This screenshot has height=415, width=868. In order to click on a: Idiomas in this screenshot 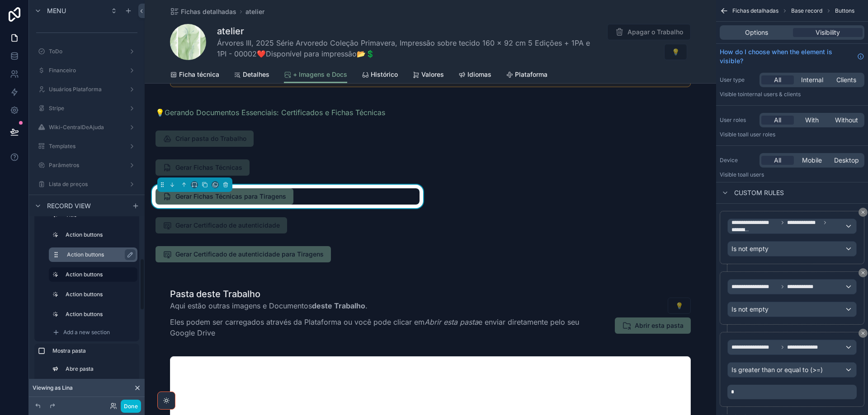, I will do `click(475, 75)`.